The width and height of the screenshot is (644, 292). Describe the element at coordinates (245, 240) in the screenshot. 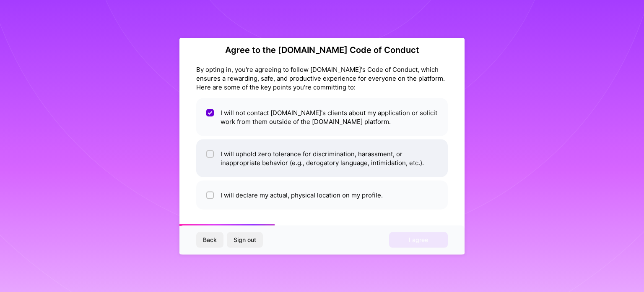

I see `button: Sign out` at that location.